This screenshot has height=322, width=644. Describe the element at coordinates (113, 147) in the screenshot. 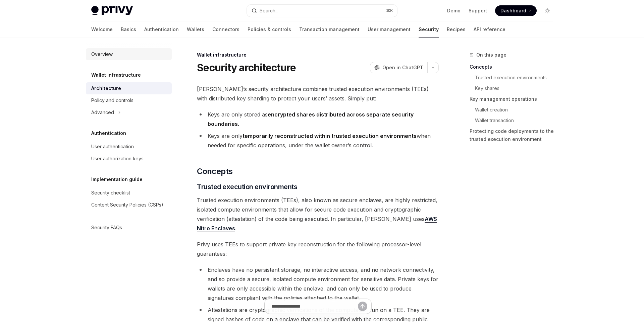

I see `div: User authentication` at that location.